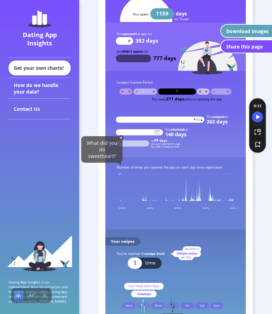 The image size is (272, 314). What do you see at coordinates (247, 31) in the screenshot?
I see `div: Download images` at bounding box center [247, 31].